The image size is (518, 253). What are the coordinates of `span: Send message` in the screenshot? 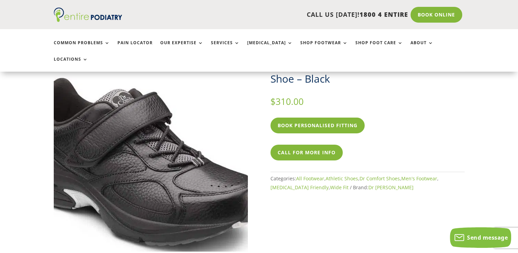 It's located at (487, 237).